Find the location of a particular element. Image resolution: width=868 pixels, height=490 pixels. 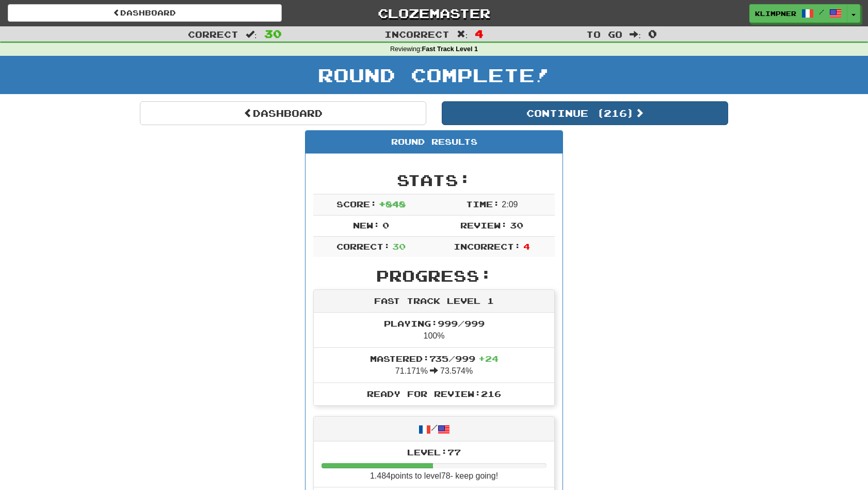

span: klimpner is located at coordinates (775, 14).